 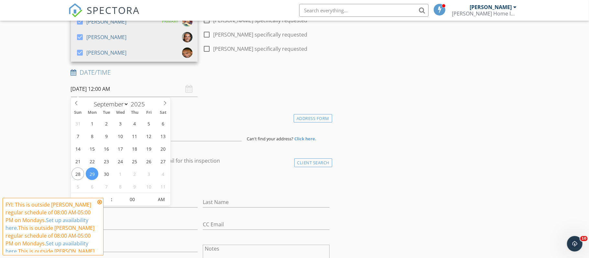 I want to click on input: Year, so click(x=139, y=104).